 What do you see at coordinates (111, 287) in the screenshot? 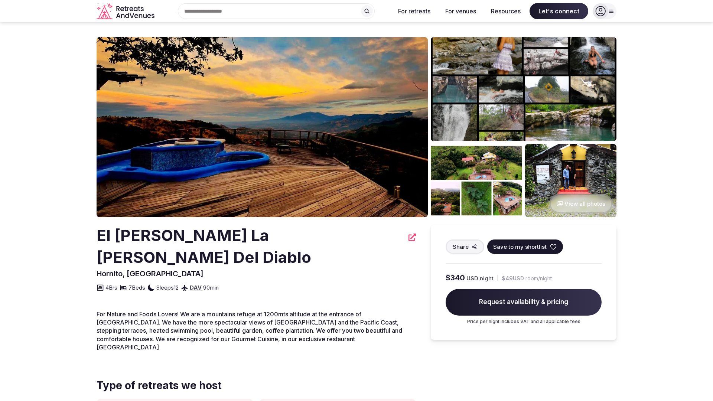
I see `span: 4 Brs` at bounding box center [111, 287].